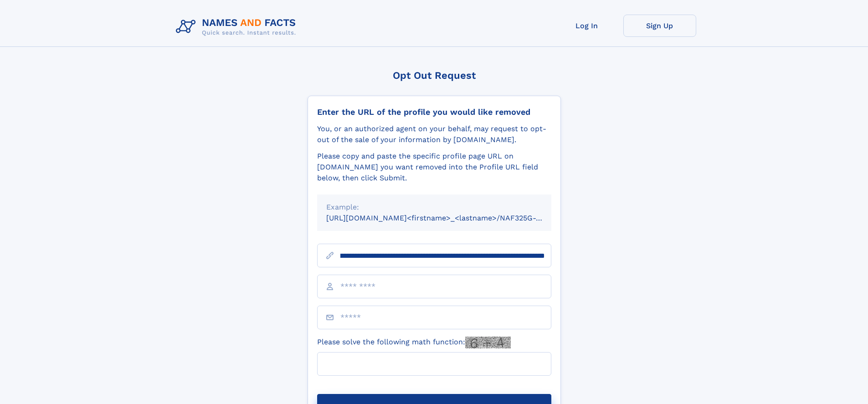  What do you see at coordinates (238, 27) in the screenshot?
I see `img: Logo Names and Facts` at bounding box center [238, 27].